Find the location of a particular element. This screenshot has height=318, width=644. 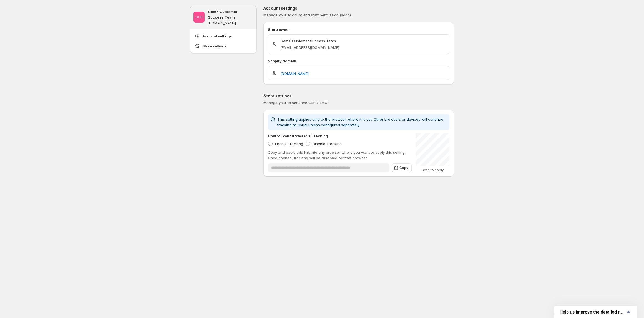

span: This setting applies only to the browser where it is set. Other browsers or devices will continue... is located at coordinates (360, 122).